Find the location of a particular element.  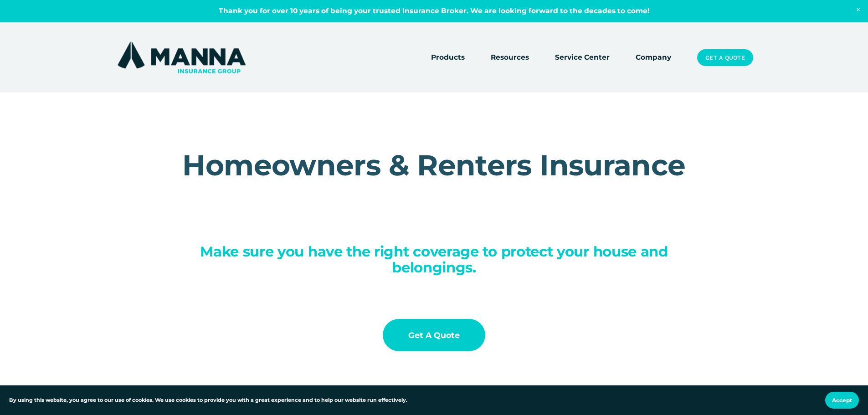

img: Manna Insurance Group is located at coordinates (182, 57).